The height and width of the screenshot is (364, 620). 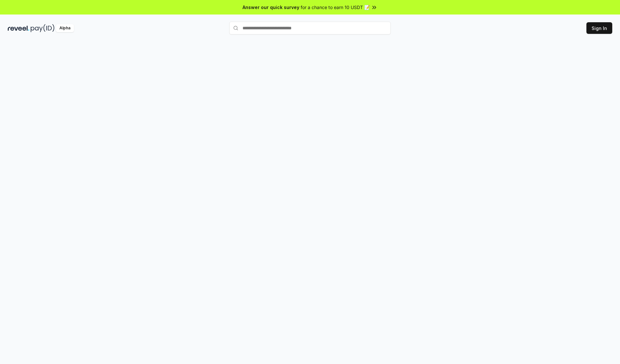 I want to click on img: reveel_dark, so click(x=18, y=28).